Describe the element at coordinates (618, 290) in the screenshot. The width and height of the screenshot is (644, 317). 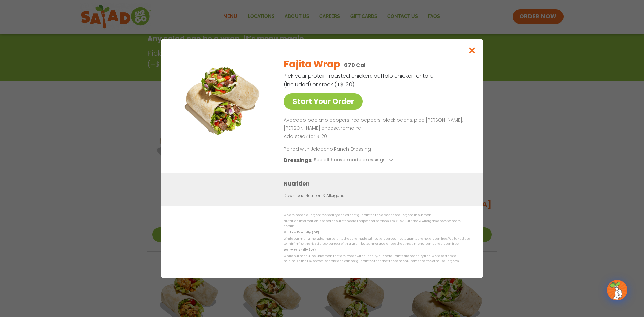
I see `img: wpChatIcon` at that location.